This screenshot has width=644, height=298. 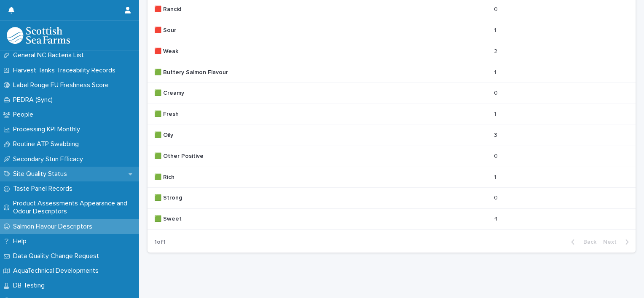 What do you see at coordinates (167, 113) in the screenshot?
I see `p: 🟩 Fresh` at bounding box center [167, 113].